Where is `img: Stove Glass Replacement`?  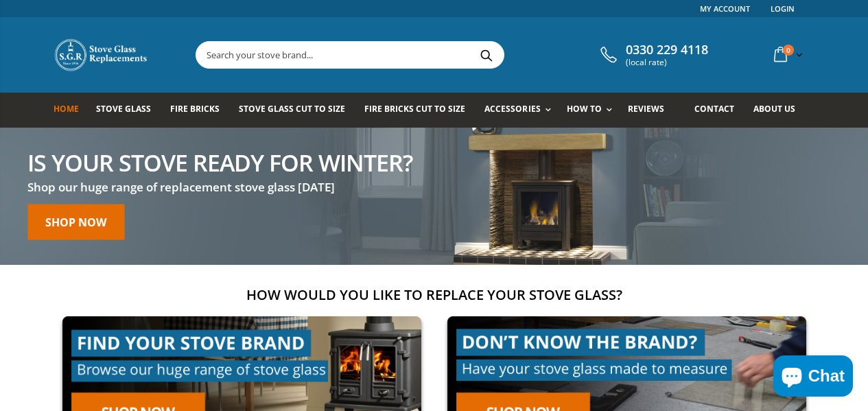 img: Stove Glass Replacement is located at coordinates (101, 55).